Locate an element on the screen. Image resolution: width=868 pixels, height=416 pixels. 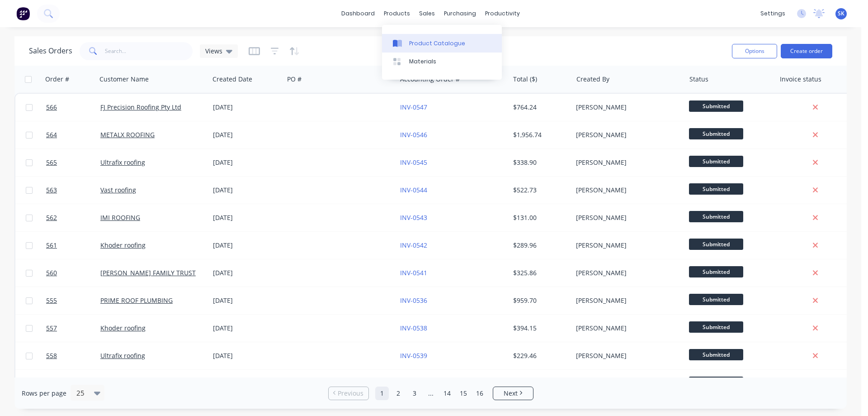
a: 561 is located at coordinates (73, 245).